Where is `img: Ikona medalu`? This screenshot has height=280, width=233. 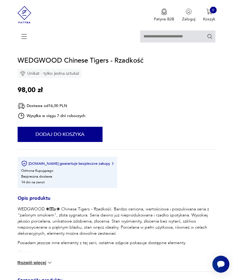
img: Ikona medalu is located at coordinates (164, 12).